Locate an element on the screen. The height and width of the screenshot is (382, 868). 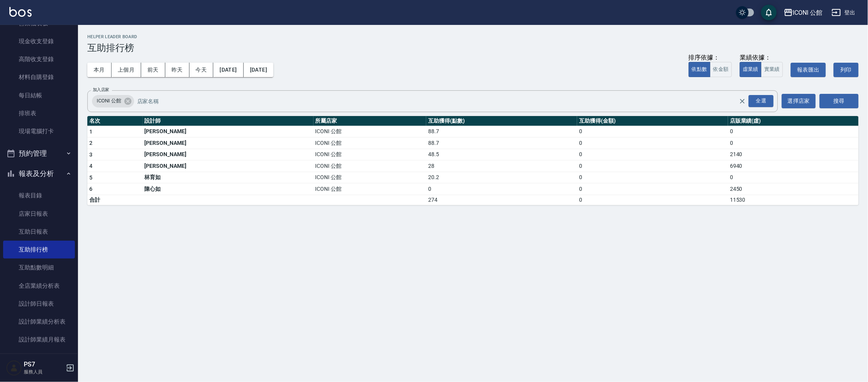
h3: 互助排行榜 is located at coordinates (473, 48).